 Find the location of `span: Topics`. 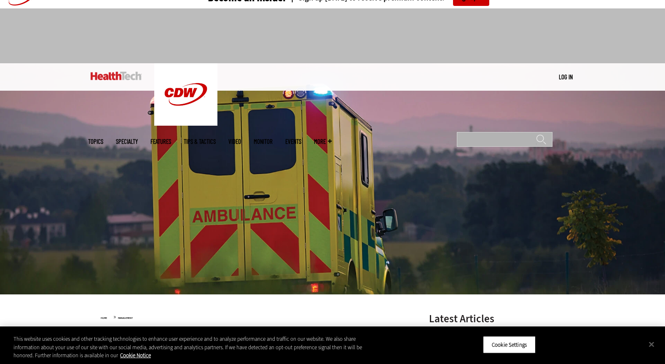

span: Topics is located at coordinates (96, 141).